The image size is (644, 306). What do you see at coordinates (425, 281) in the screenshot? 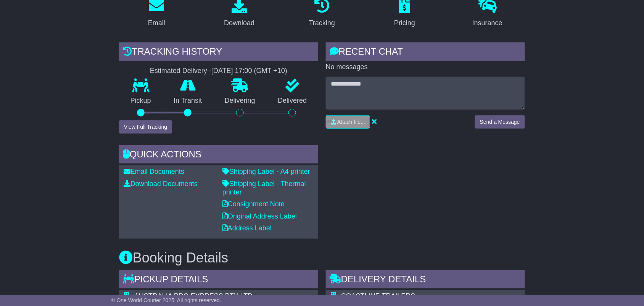
I see `div: Delivery Details` at bounding box center [425, 281].